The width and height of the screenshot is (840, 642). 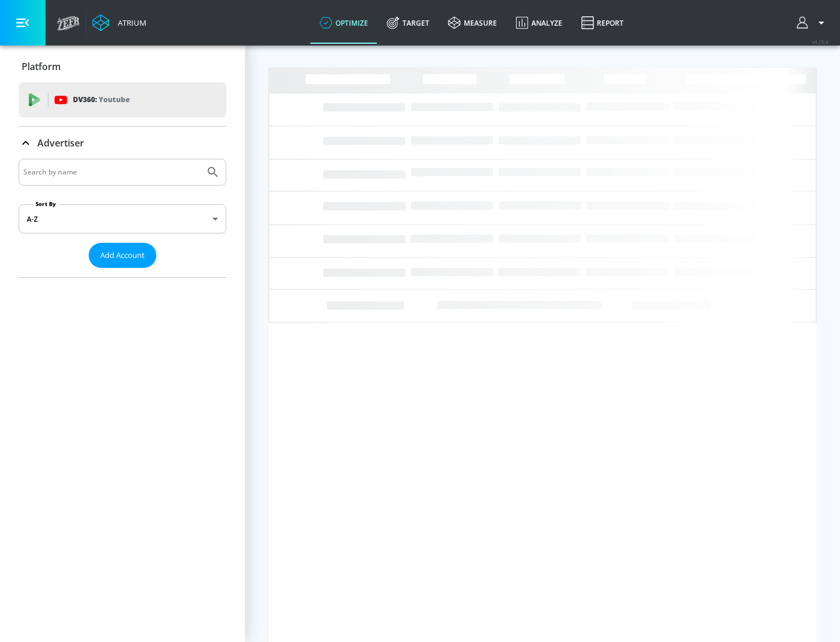 I want to click on a: Target, so click(x=408, y=23).